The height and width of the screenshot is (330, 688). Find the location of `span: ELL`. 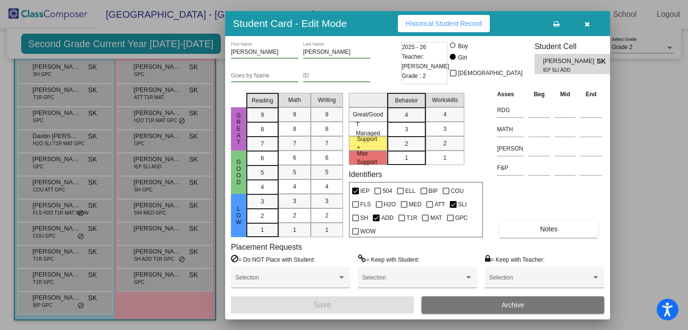

span: ELL is located at coordinates (410, 191).